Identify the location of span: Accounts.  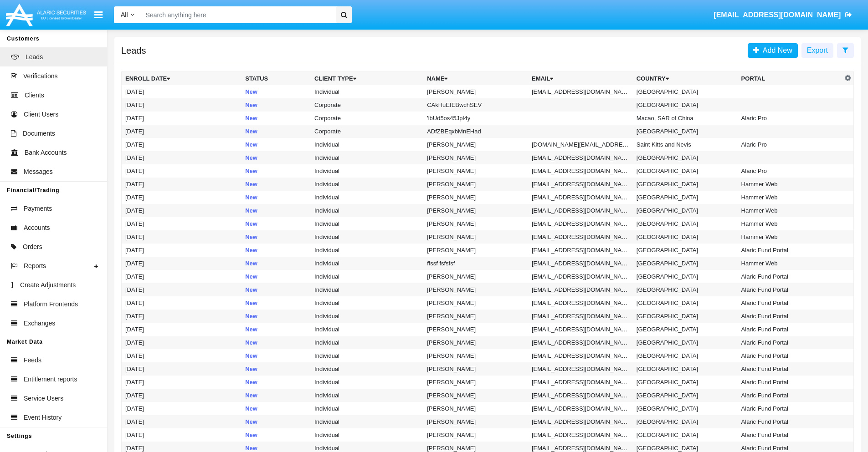
(37, 228).